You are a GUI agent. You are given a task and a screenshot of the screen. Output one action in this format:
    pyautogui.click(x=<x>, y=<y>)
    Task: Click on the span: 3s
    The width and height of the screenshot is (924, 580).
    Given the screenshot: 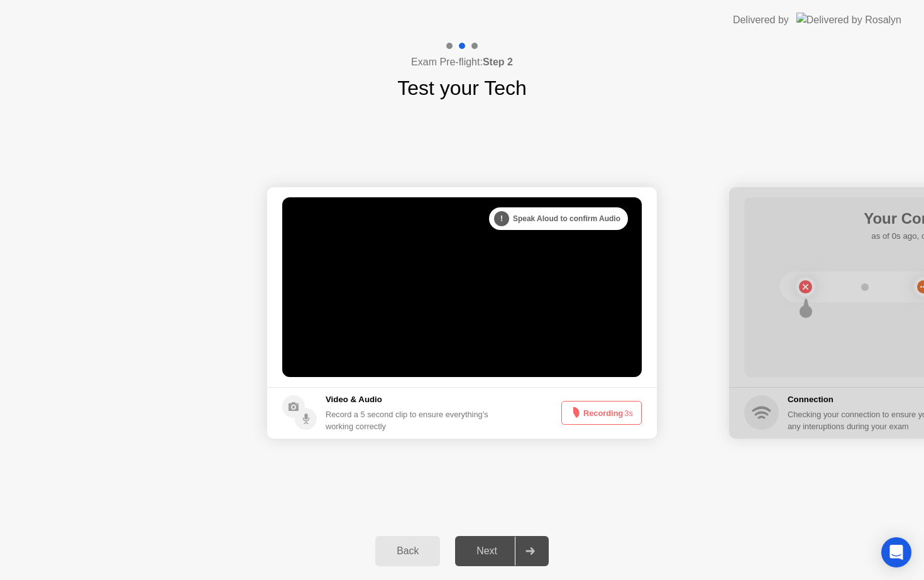 What is the action you would take?
    pyautogui.click(x=628, y=413)
    